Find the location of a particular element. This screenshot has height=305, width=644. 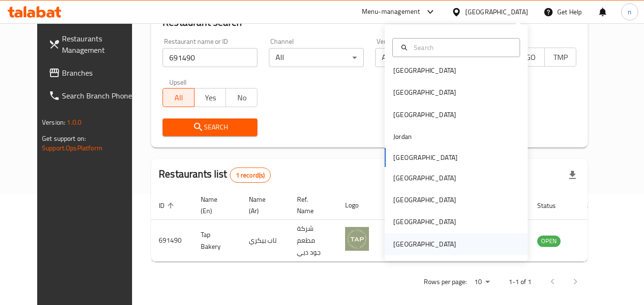

button: All is located at coordinates (178, 98).